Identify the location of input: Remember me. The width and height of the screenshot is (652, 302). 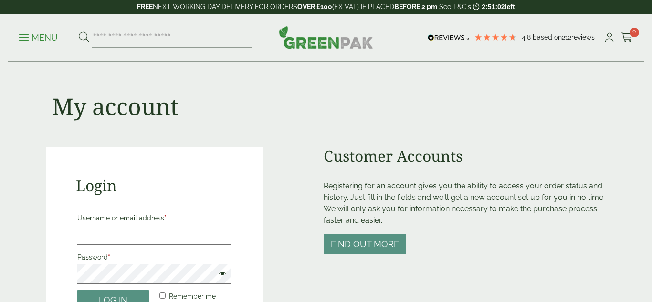
(162, 296).